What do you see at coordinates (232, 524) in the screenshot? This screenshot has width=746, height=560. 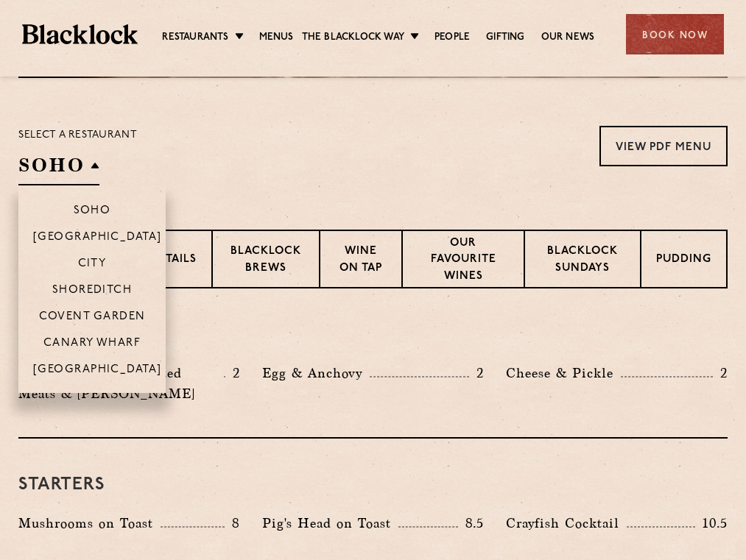 I see `p: 8` at bounding box center [232, 524].